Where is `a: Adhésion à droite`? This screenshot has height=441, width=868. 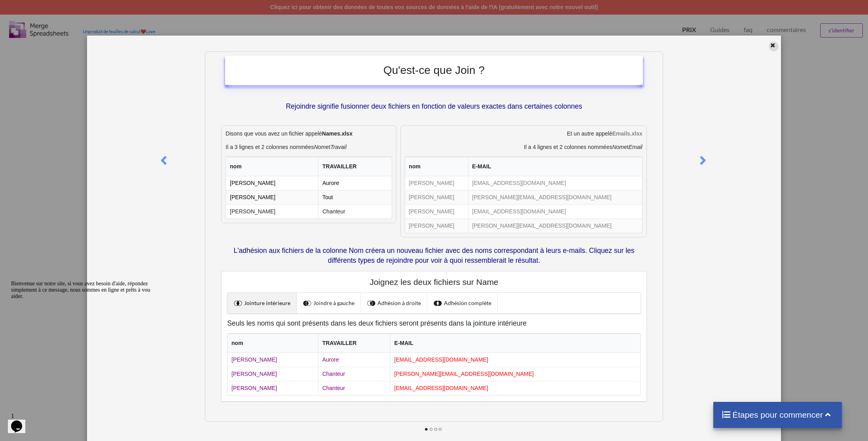
a: Adhésion à droite is located at coordinates (394, 303).